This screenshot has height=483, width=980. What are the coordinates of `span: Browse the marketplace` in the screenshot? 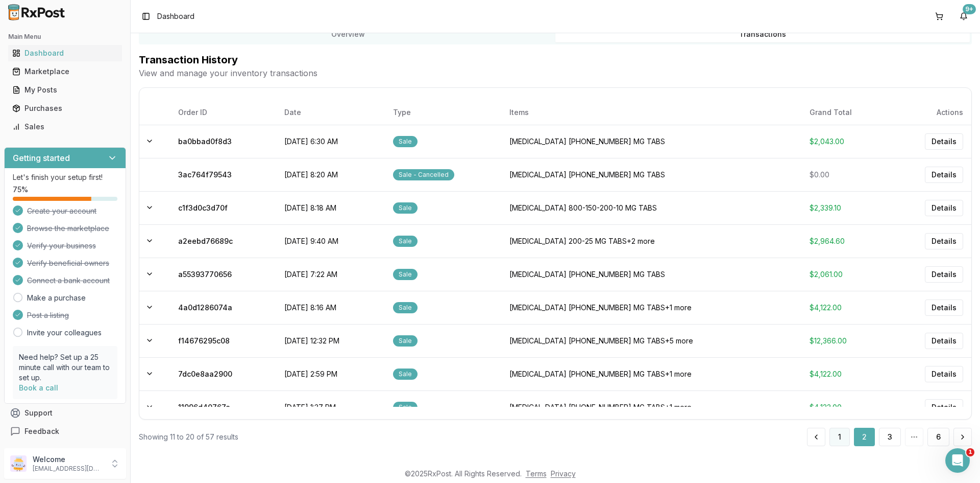 It's located at (68, 228).